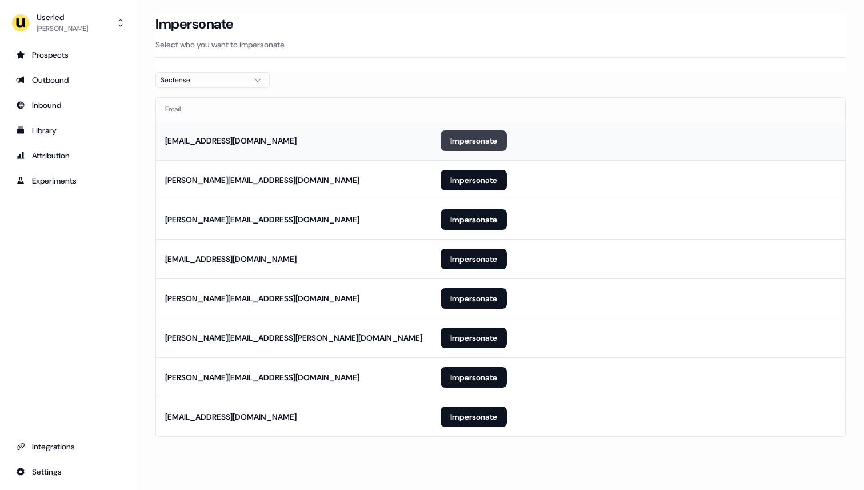 This screenshot has height=490, width=864. I want to click on div: Attribution, so click(68, 155).